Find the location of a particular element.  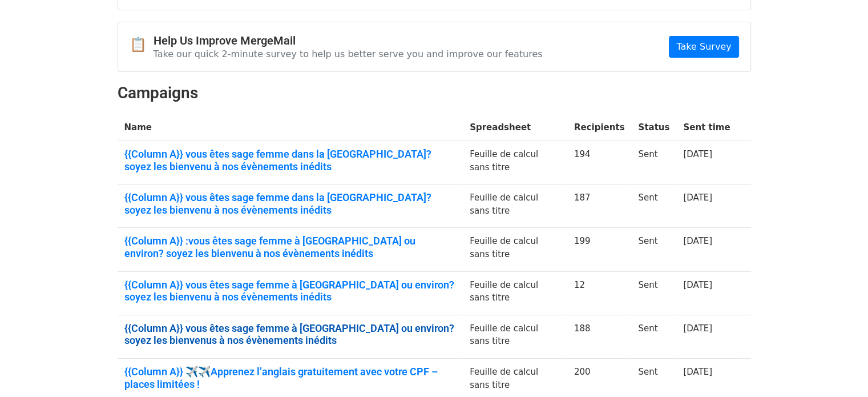

h4: Help Us Improve MergeMail is located at coordinates (348, 40).